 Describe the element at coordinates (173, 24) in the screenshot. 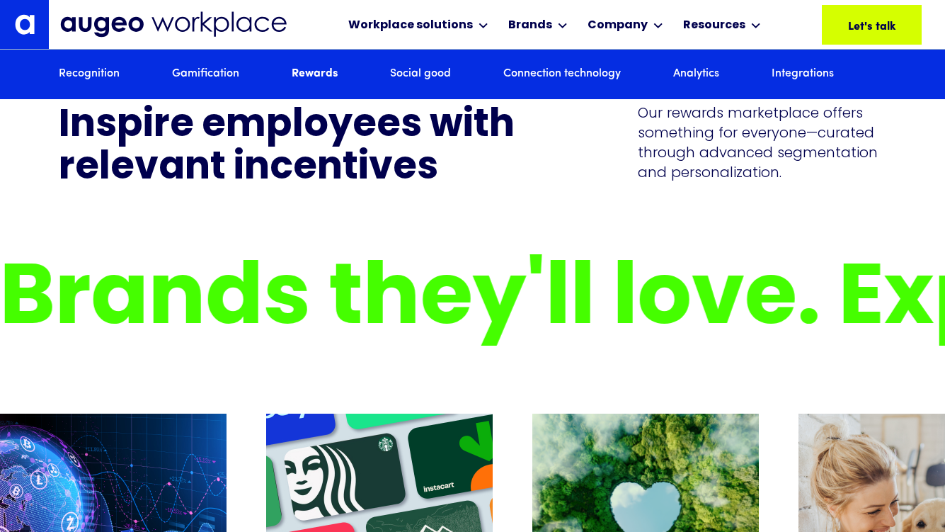

I see `img: Augeo Workplace business unit full logo in mignight blue.` at that location.